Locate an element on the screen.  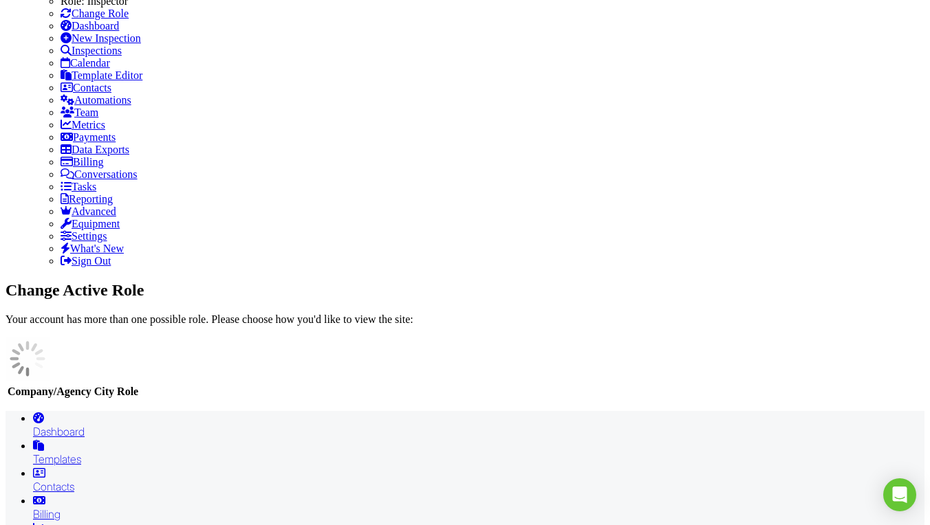
a: Data Exports is located at coordinates (95, 149).